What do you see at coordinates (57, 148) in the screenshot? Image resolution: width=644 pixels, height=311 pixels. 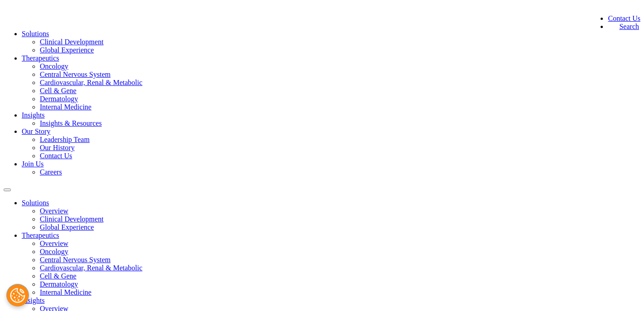 I see `a: Our History` at bounding box center [57, 148].